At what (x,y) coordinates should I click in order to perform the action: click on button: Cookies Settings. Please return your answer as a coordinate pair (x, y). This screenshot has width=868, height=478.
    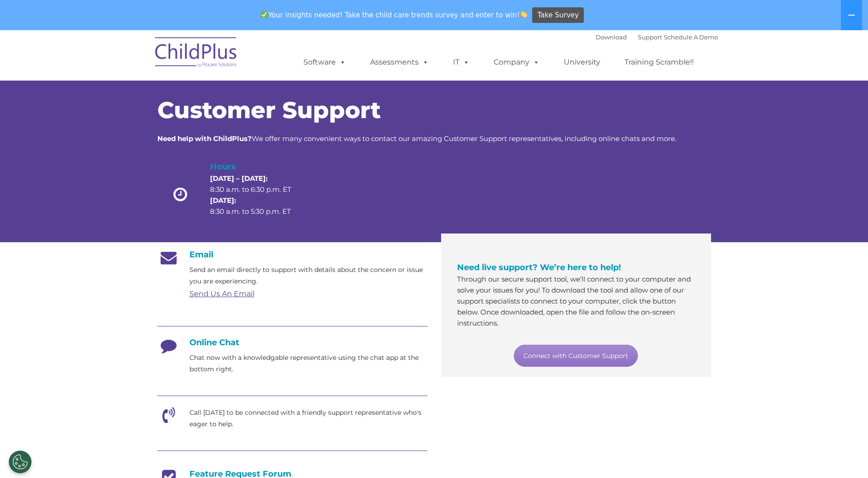
    Looking at the image, I should click on (20, 462).